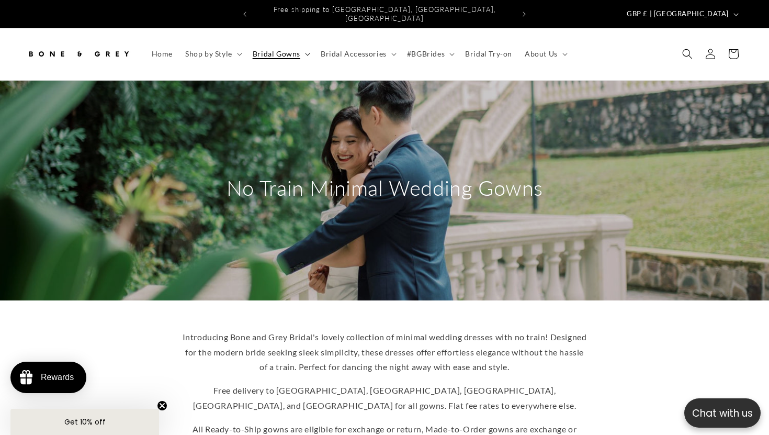  I want to click on summary: Bridal Gowns, so click(280, 54).